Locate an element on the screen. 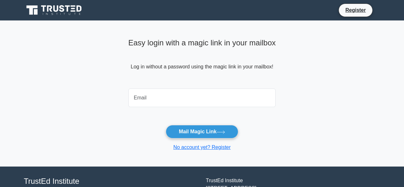  a: No account yet? Register is located at coordinates (202, 147).